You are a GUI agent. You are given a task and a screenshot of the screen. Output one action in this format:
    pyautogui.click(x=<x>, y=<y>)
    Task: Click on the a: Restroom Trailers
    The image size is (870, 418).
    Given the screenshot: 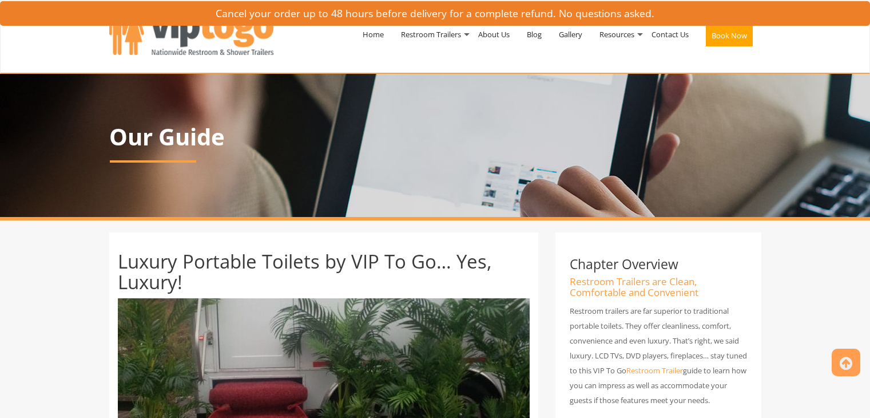 What is the action you would take?
    pyautogui.click(x=431, y=34)
    